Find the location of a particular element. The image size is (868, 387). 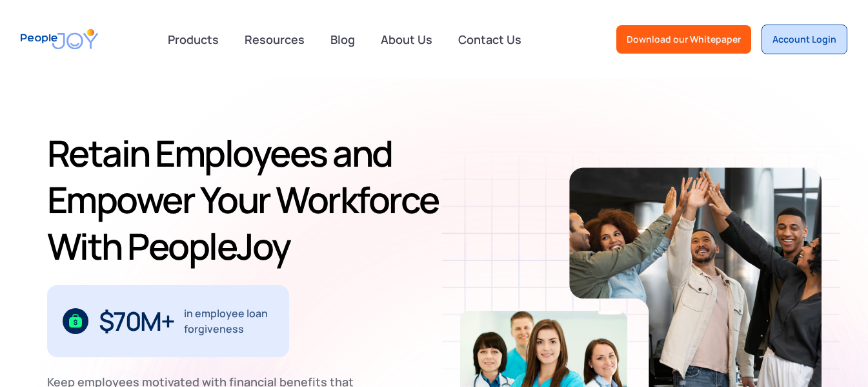

div: Products is located at coordinates (193, 39).